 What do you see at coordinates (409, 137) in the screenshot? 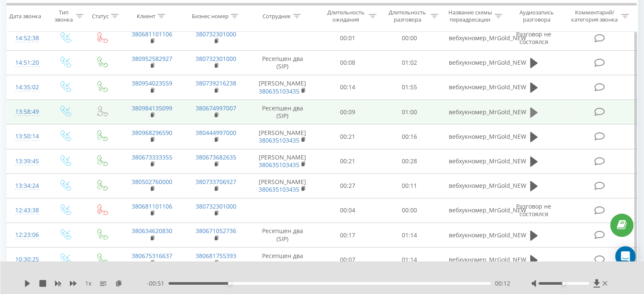
I see `td: 00:16` at bounding box center [409, 137].